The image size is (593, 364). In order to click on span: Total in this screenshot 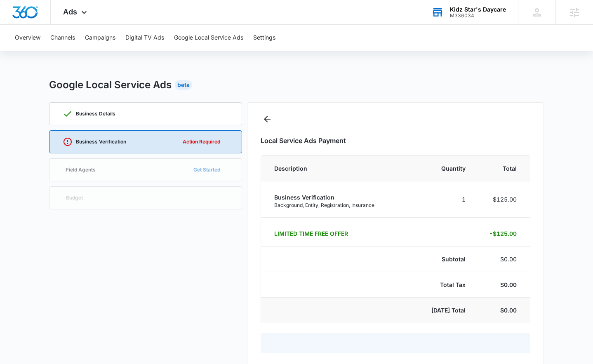, I will do `click(501, 168)`.